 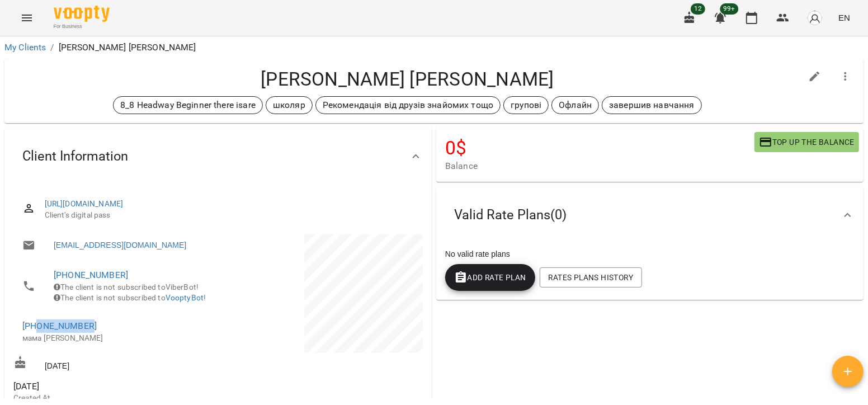 I want to click on span: Valid Rate Plans ( 0 ), so click(x=510, y=215).